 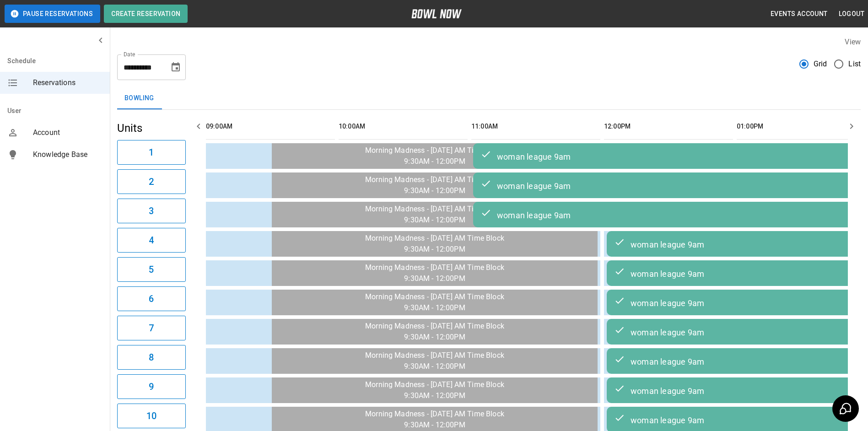 What do you see at coordinates (436, 13) in the screenshot?
I see `img: logo` at bounding box center [436, 13].